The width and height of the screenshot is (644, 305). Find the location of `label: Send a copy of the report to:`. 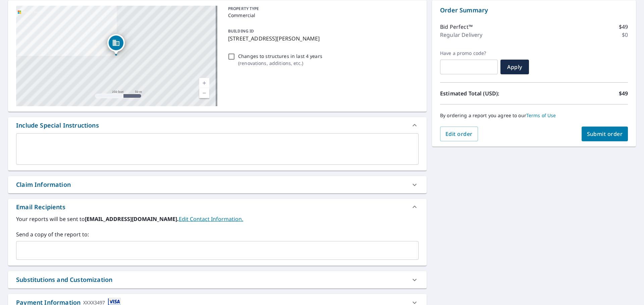

label: Send a copy of the report to: is located at coordinates (217, 234).